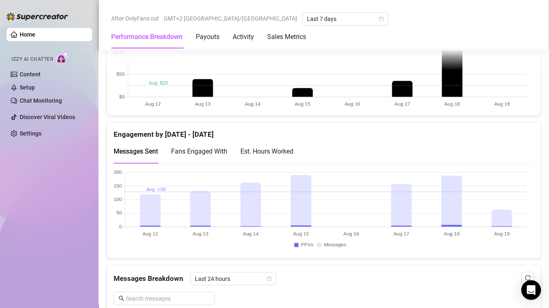 The width and height of the screenshot is (549, 308). I want to click on a: Setup, so click(27, 87).